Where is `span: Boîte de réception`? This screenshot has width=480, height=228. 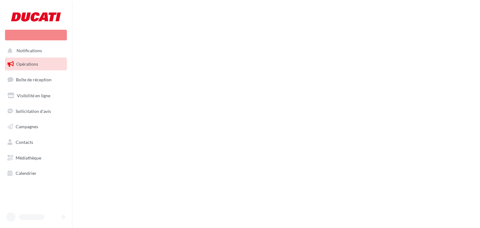
span: Boîte de réception is located at coordinates (34, 79).